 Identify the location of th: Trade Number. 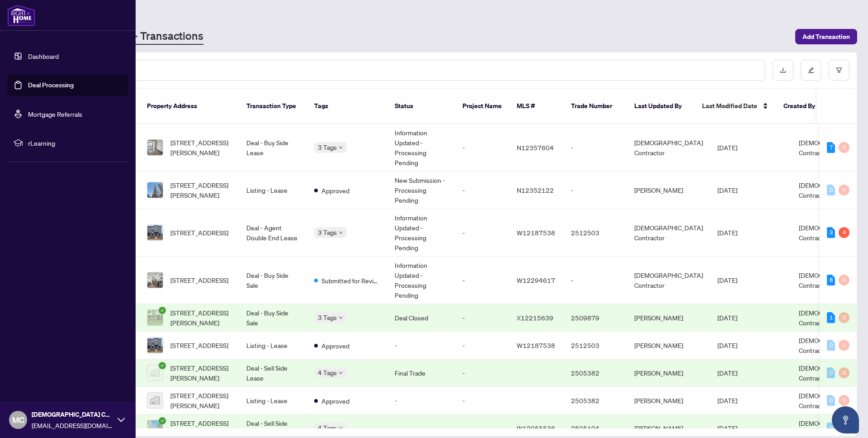
(596, 106).